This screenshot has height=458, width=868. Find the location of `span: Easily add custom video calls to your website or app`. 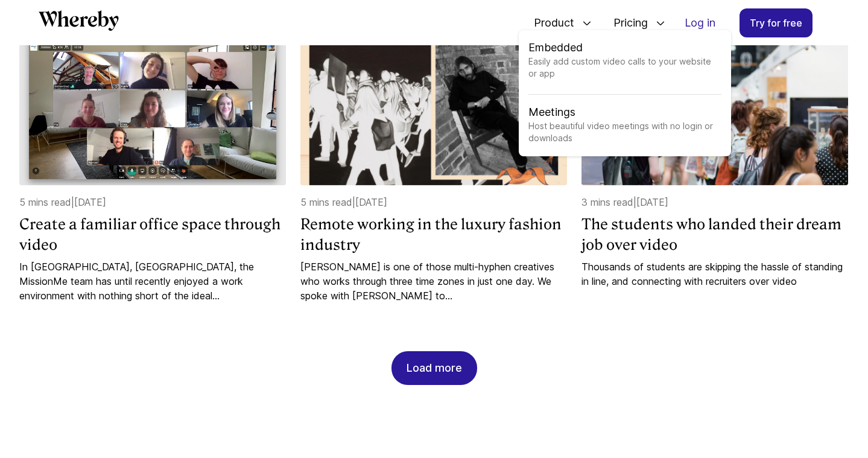

span: Easily add custom video calls to your website or app is located at coordinates (626, 75).